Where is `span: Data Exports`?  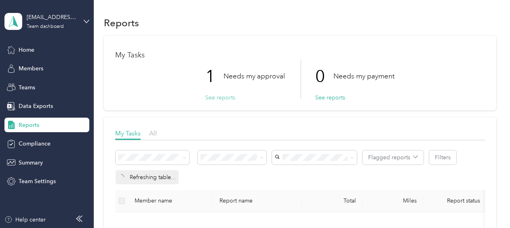 span: Data Exports is located at coordinates (36, 106).